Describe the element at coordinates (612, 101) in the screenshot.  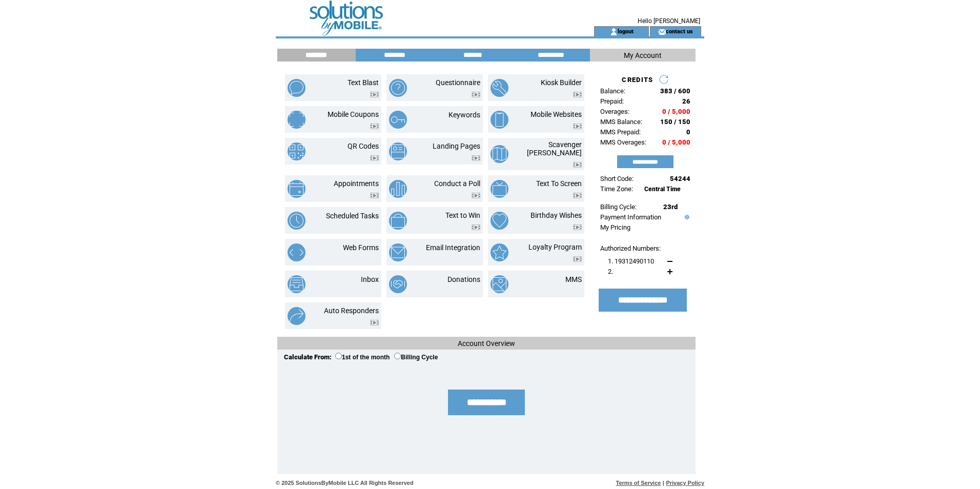
I see `span: Prepaid:` at that location.